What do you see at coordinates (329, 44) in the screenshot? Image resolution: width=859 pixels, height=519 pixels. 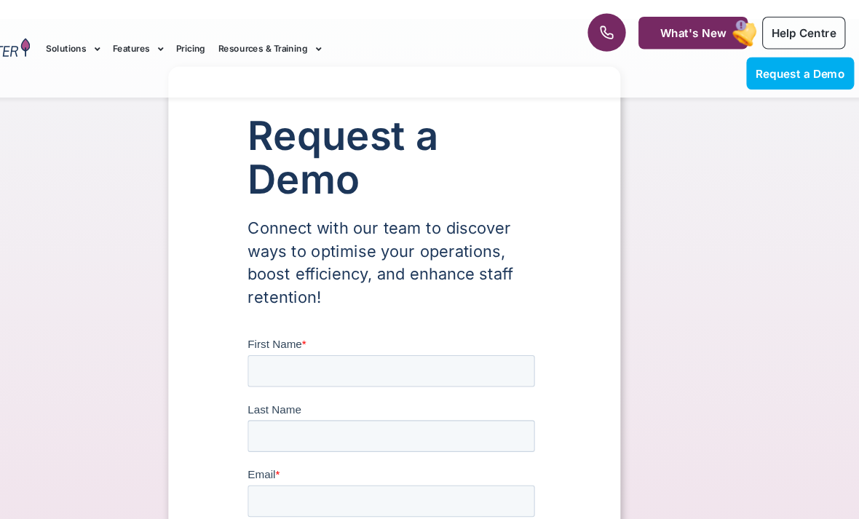 I see `nav: Menu` at bounding box center [329, 44].